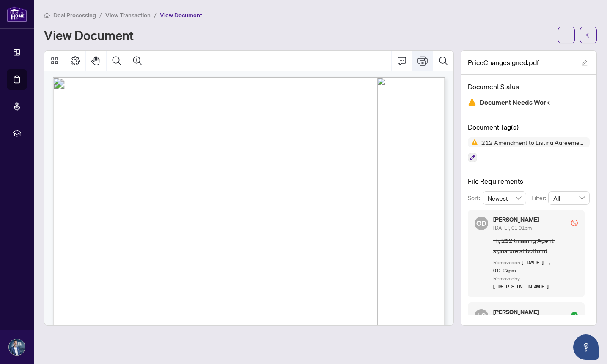 This screenshot has width=607, height=364. What do you see at coordinates (529, 127) in the screenshot?
I see `h4: Document Tag(s)` at bounding box center [529, 127].